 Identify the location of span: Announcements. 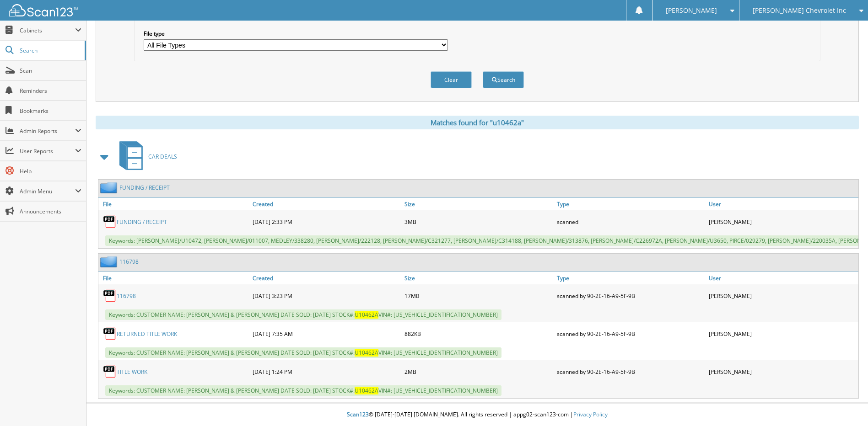
(51, 211).